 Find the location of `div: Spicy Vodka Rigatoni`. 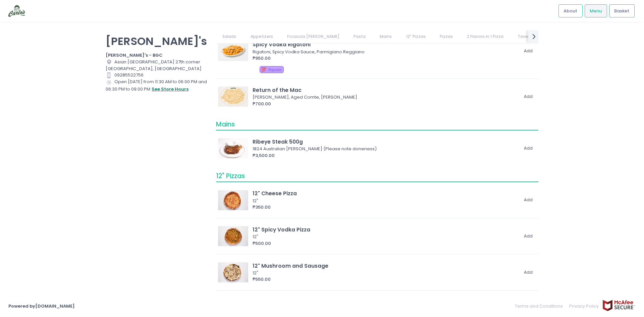

div: Spicy Vodka Rigatoni is located at coordinates (385, 44).